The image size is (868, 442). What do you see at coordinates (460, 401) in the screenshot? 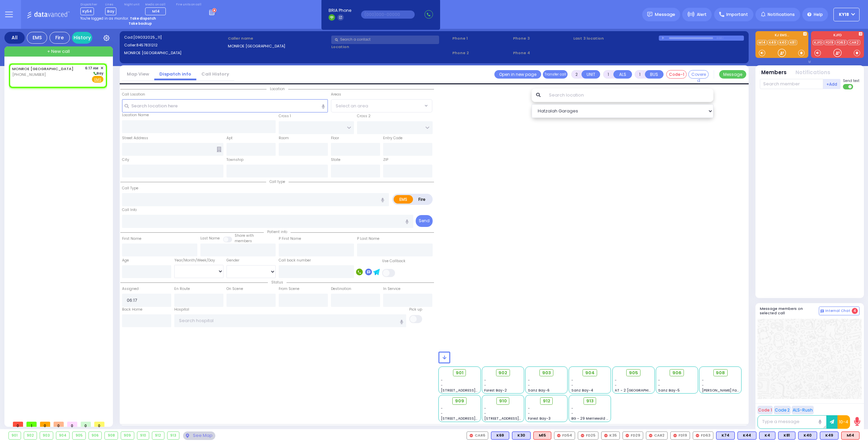
I see `span: 909` at bounding box center [460, 401].